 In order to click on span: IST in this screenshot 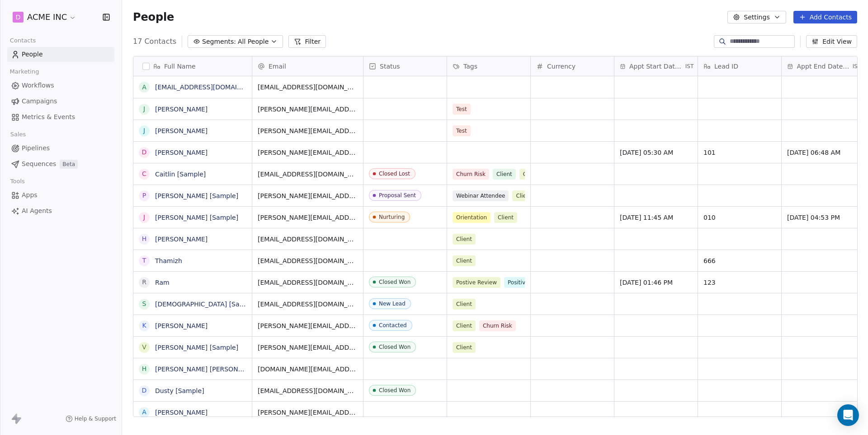, I will do `click(856, 67)`.